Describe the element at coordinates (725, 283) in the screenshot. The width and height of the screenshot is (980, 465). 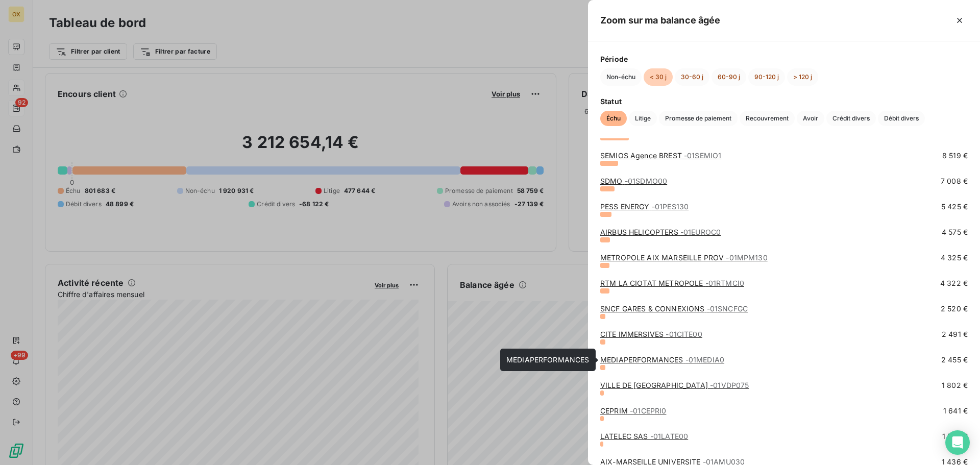
I see `span: - 01RTMCI0` at that location.